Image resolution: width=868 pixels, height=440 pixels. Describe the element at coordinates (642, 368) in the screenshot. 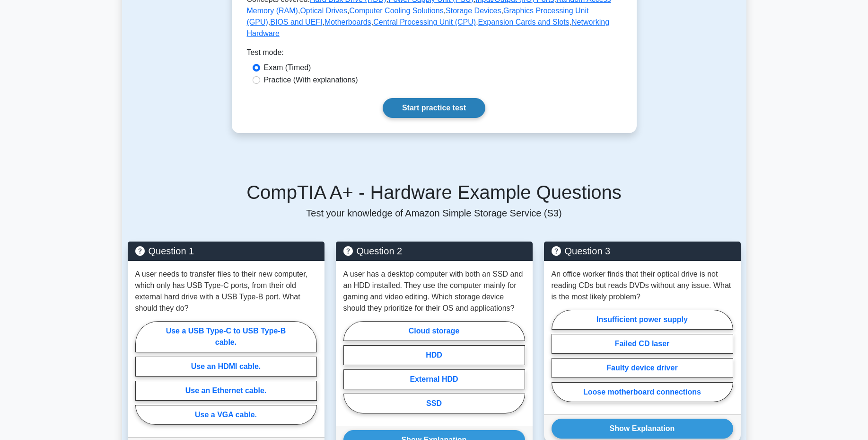

I see `label: Faulty device driver` at that location.